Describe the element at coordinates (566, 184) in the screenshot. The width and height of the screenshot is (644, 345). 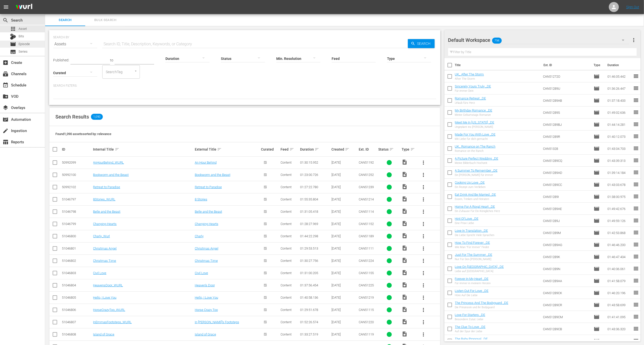
I see `td: CAN51289CC` at that location.